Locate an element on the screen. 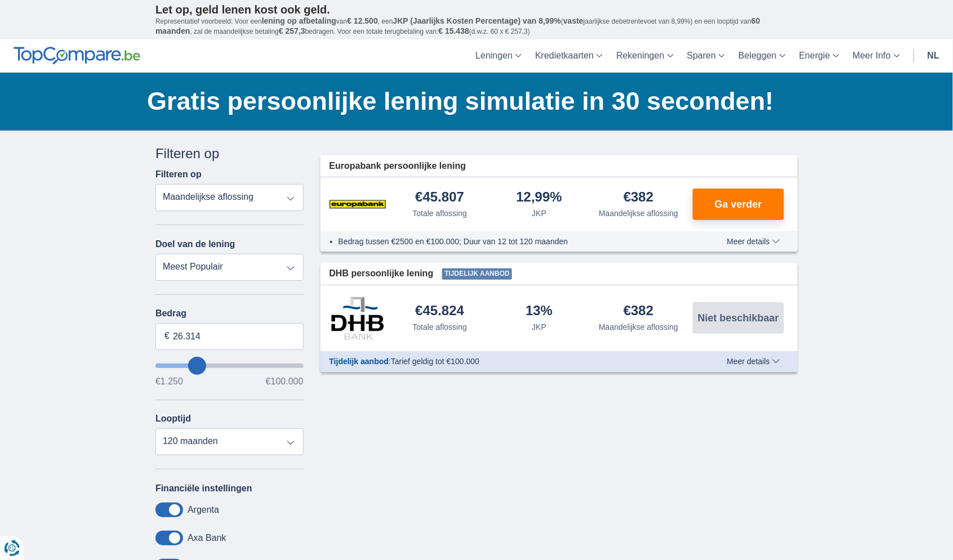  span: € 12.500 is located at coordinates (362, 21).